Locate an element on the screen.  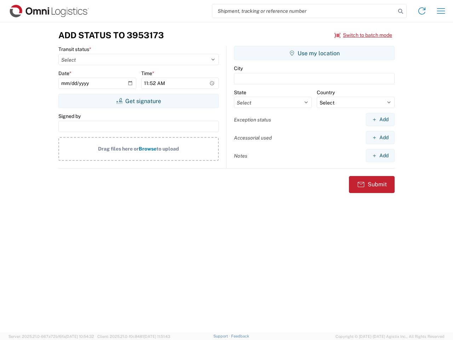
label: Transit status is located at coordinates (75, 49).